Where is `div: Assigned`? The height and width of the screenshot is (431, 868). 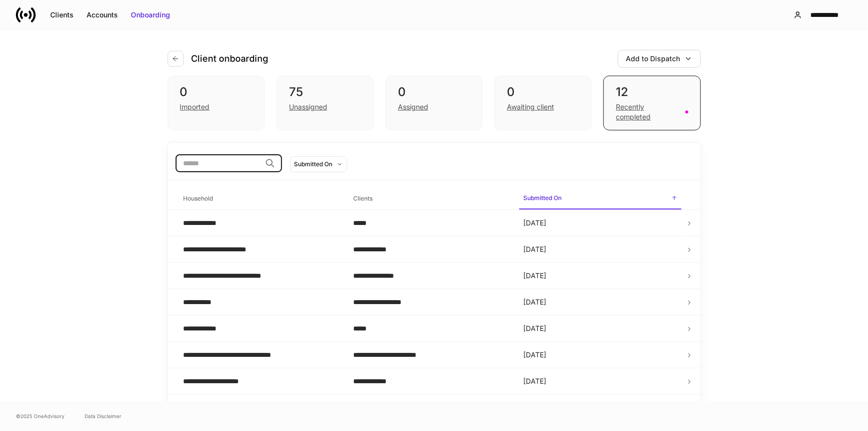
div: Assigned is located at coordinates (413, 107).